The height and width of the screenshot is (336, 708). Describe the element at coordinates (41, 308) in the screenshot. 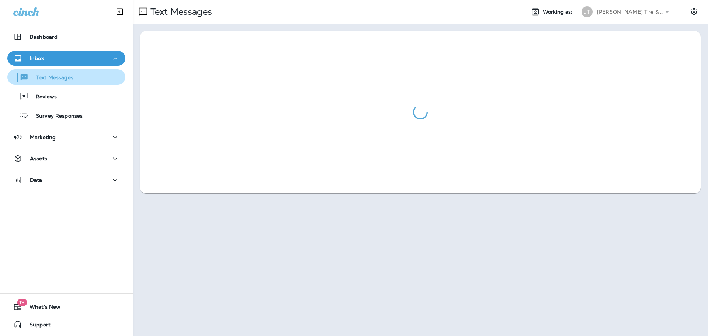

I see `span: What's New` at that location.